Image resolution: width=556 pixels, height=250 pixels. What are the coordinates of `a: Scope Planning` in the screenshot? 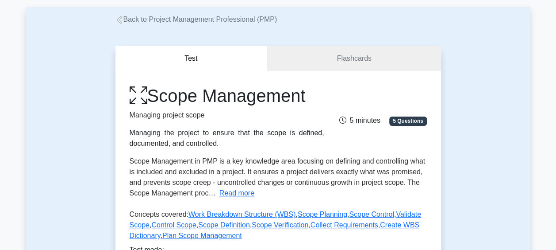 It's located at (323, 214).